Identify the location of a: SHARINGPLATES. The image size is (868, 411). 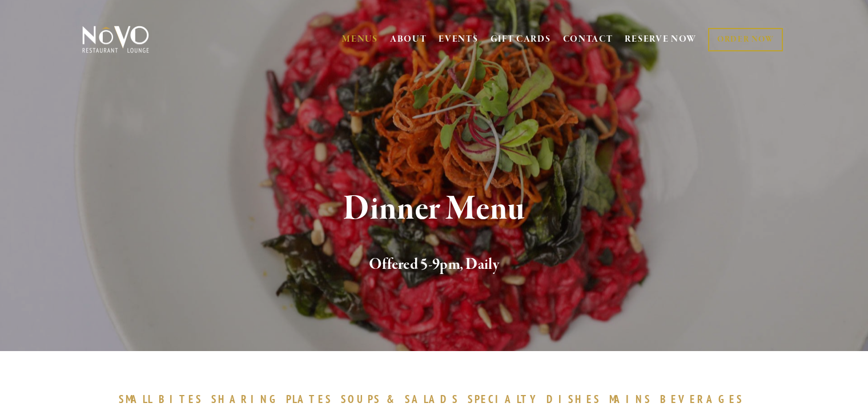
(275, 399).